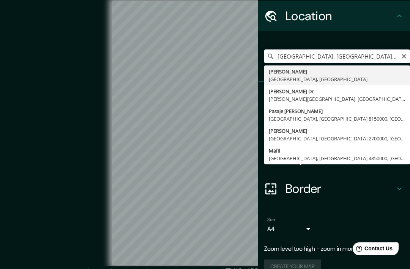 This screenshot has width=410, height=269. What do you see at coordinates (205, 133) in the screenshot?
I see `canvas: Map` at bounding box center [205, 133].